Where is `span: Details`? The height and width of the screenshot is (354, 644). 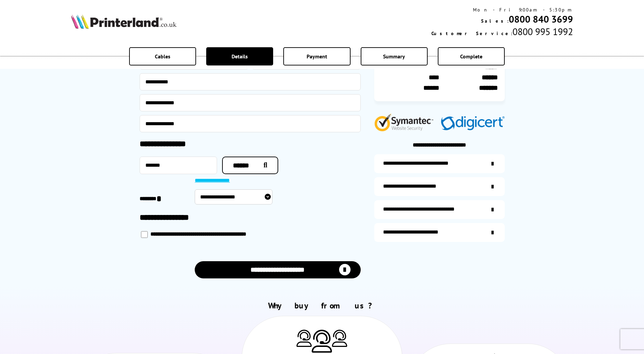
span: Details is located at coordinates (240, 56).